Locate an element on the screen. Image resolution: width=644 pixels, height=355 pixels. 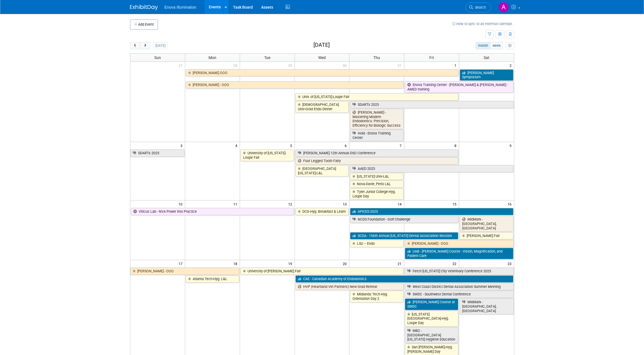
span: 30 is located at coordinates (346, 65).